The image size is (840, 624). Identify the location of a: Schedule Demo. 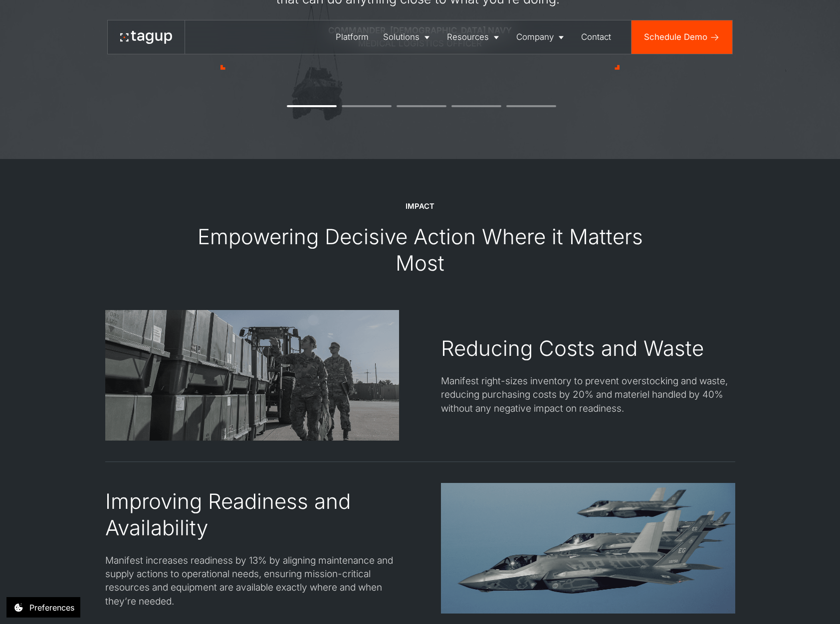
(682, 37).